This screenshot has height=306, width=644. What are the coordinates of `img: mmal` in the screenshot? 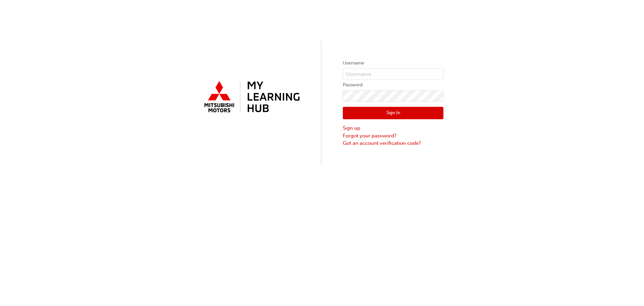 It's located at (250, 97).